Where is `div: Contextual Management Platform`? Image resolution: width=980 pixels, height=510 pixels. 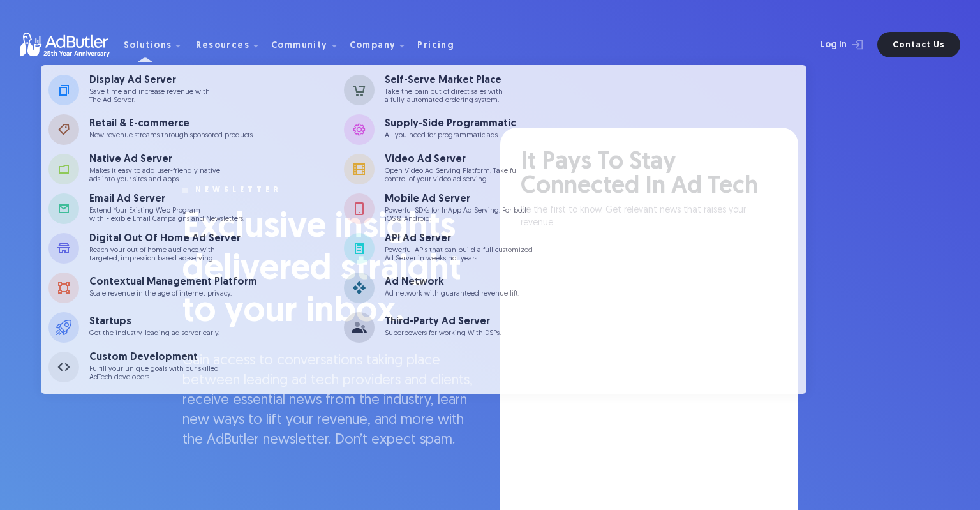 div: Contextual Management Platform is located at coordinates (173, 282).